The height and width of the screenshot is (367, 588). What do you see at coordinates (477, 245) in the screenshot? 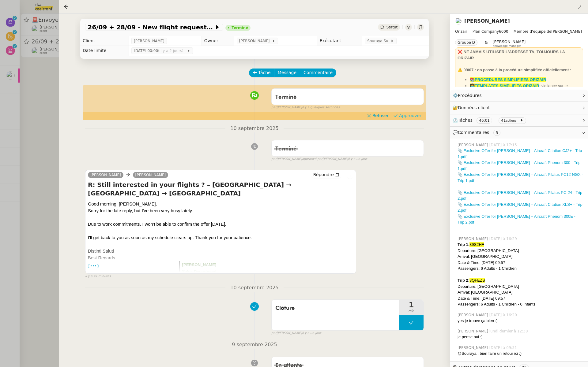
I see `span: 89S2HF` at bounding box center [477, 245].